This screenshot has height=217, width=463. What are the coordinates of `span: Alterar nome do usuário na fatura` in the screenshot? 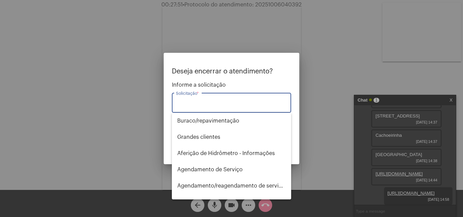 It's located at (232, 202).